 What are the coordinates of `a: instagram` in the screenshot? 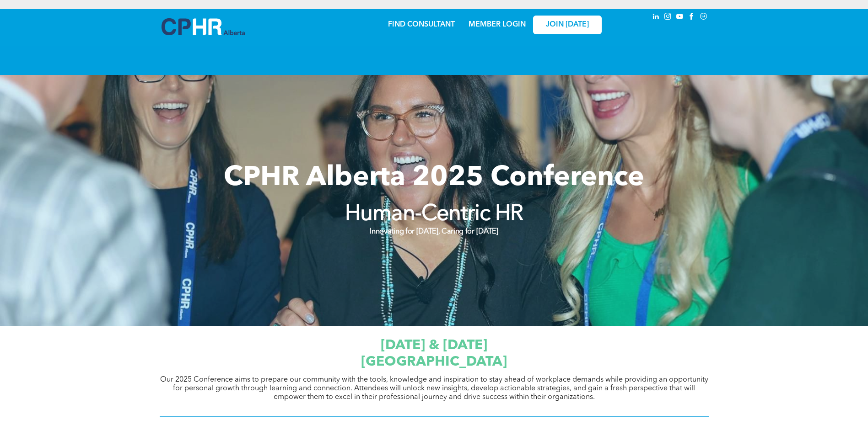 It's located at (668, 17).